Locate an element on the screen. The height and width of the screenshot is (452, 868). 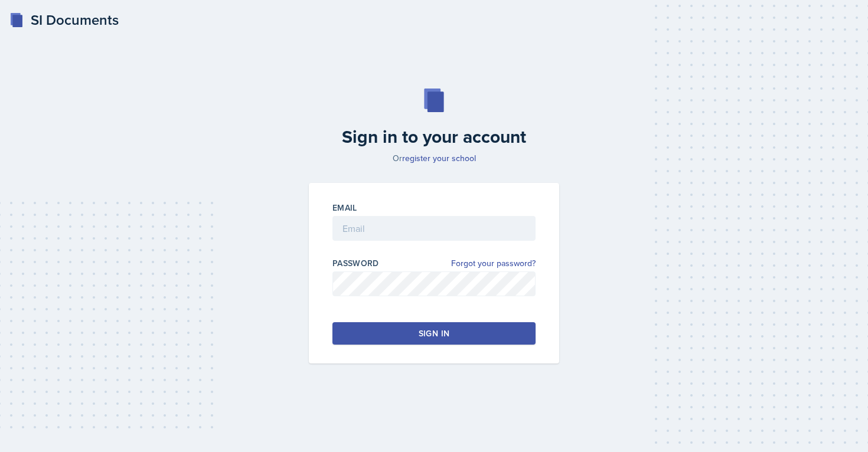
button: Sign in is located at coordinates (434, 334).